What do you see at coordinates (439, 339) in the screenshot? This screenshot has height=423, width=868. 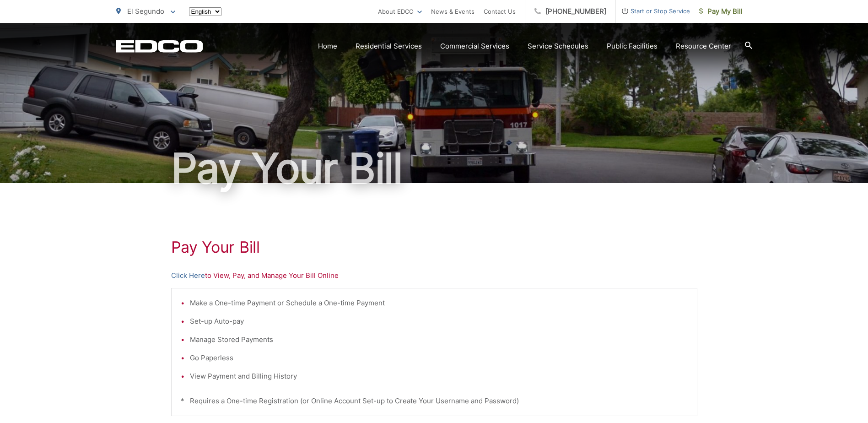 I see `li: Manage Stored Payments` at bounding box center [439, 339].